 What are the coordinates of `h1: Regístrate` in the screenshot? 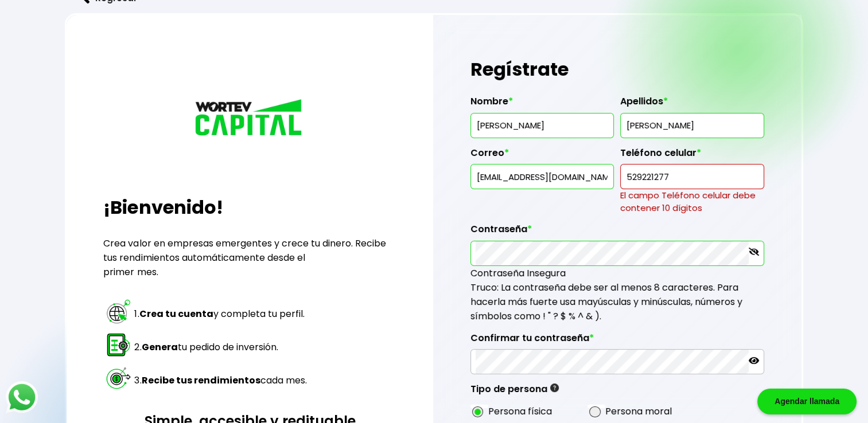 It's located at (617, 70).